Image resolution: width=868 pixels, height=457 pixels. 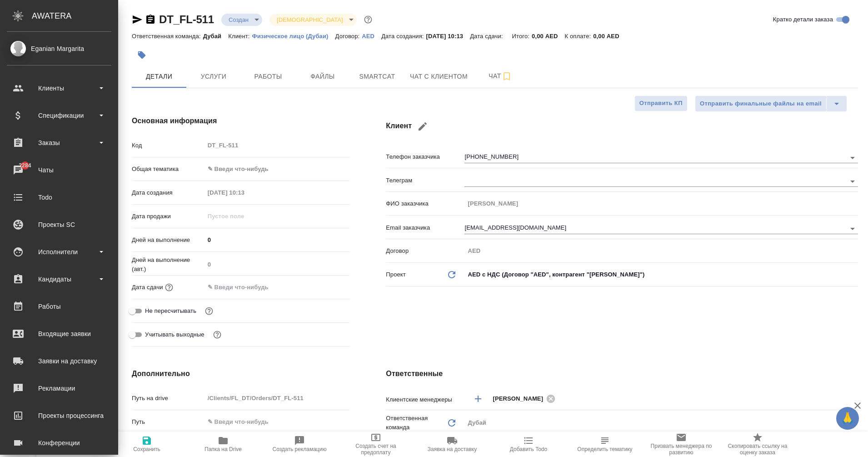 What do you see at coordinates (59, 279) in the screenshot?
I see `div: Кандидаты` at bounding box center [59, 279].